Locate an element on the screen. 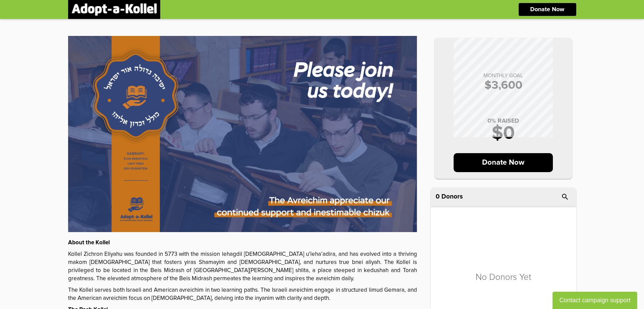 The image size is (644, 309). p: MONTHLY GOAL is located at coordinates (504, 76).